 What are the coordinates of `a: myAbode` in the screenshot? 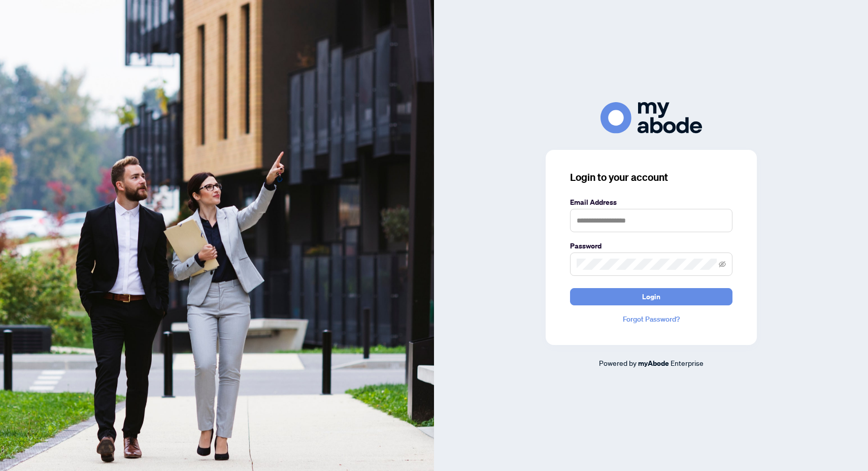 It's located at (653, 363).